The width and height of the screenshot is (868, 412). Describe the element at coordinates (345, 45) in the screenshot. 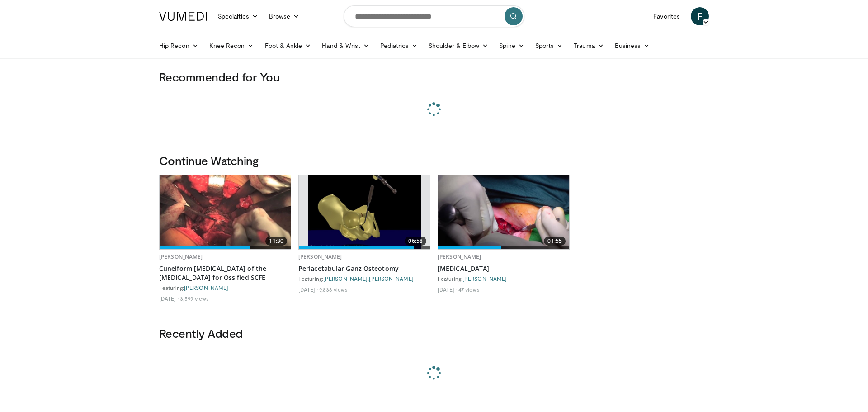

I see `a: Hand & Wrist` at that location.